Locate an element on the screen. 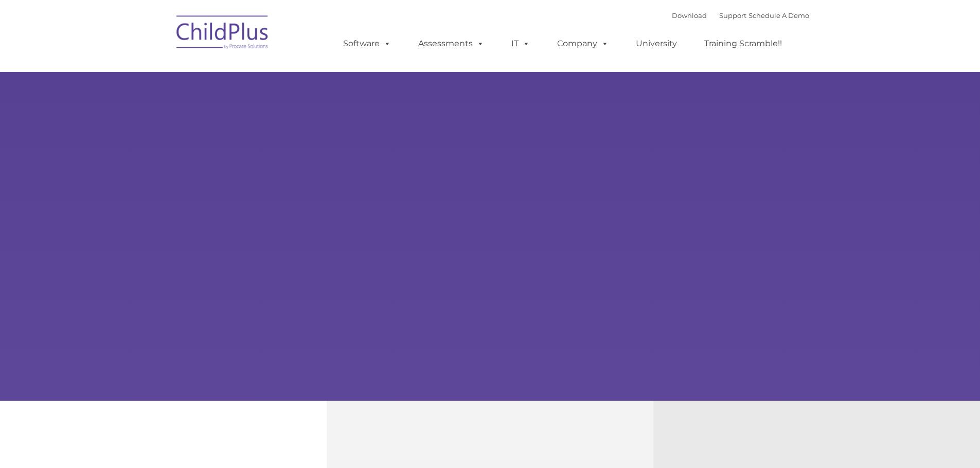 The height and width of the screenshot is (468, 980). img: ChildPlus by Procare Solutions is located at coordinates (223, 34).